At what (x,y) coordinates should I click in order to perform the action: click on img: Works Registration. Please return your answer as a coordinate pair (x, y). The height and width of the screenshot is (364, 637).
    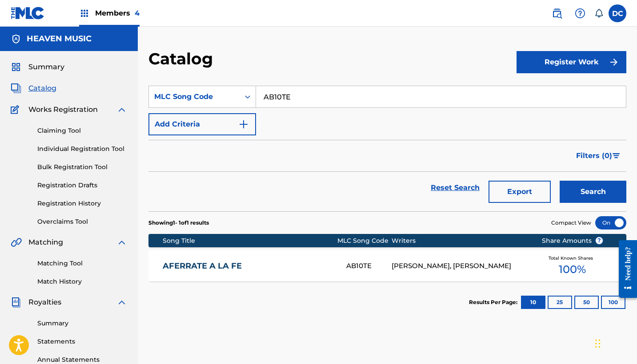
    Looking at the image, I should click on (17, 109).